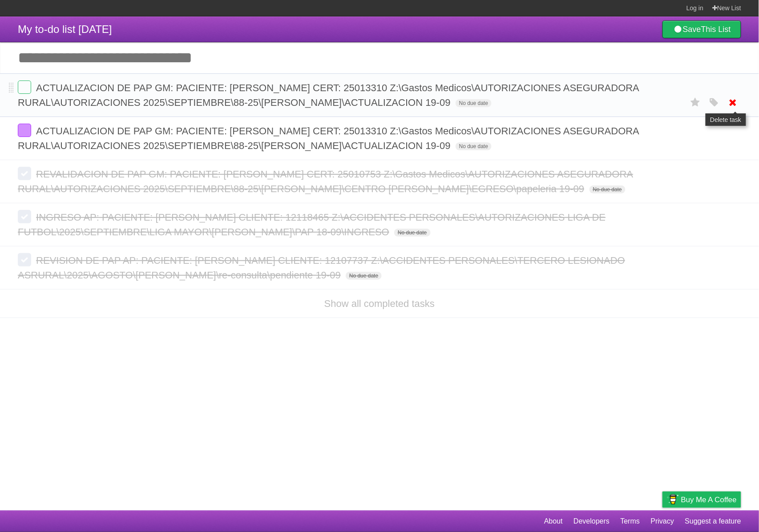 The height and width of the screenshot is (532, 759). What do you see at coordinates (702, 500) in the screenshot?
I see `a: Buy me a coffee` at bounding box center [702, 500].